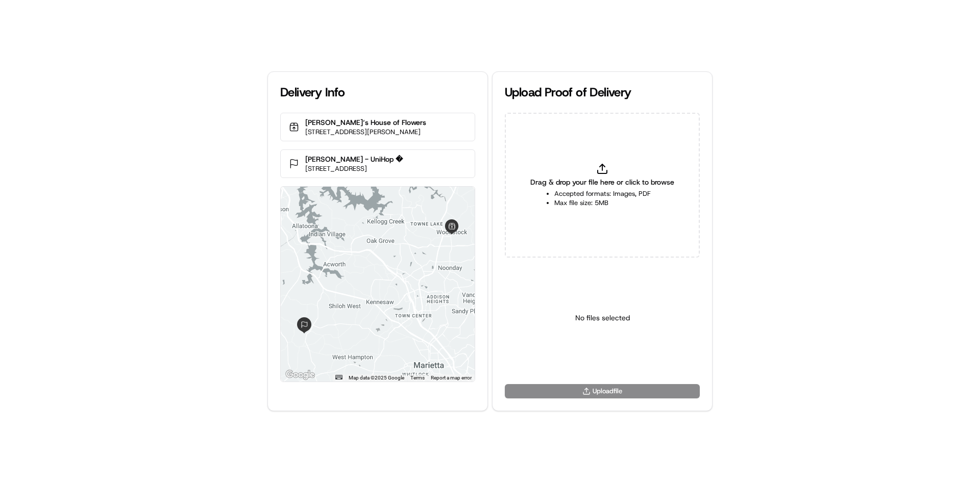 This screenshot has width=980, height=482. I want to click on a: Report a map error, so click(451, 378).